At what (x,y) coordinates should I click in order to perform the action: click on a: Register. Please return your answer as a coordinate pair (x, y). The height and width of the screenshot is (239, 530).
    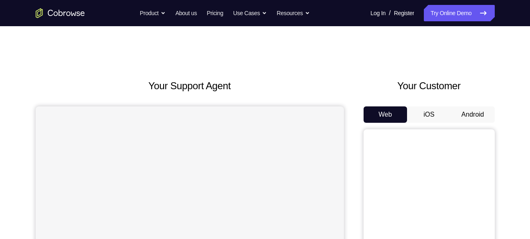
    Looking at the image, I should click on (404, 13).